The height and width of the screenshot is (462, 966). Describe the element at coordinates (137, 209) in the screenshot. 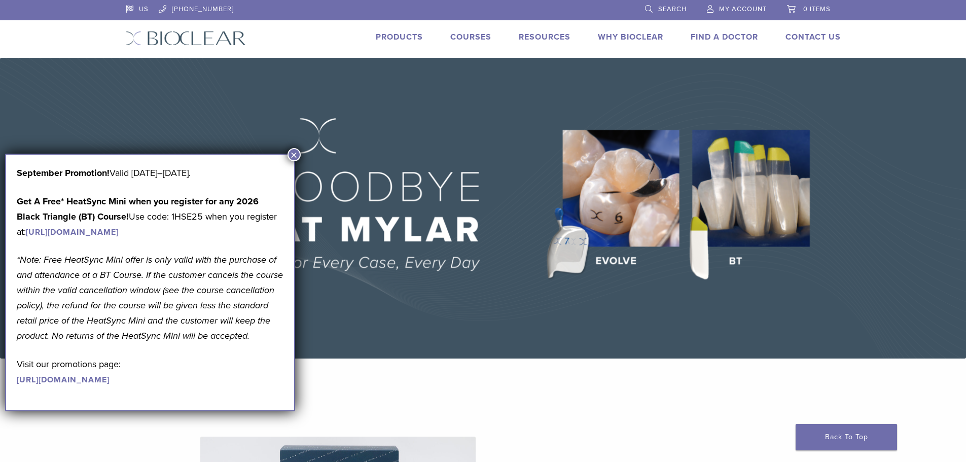

I see `strong: Get A Free* HeatSync Mini when you register for any 2026 Black Triangle (BT) Course!` at that location.